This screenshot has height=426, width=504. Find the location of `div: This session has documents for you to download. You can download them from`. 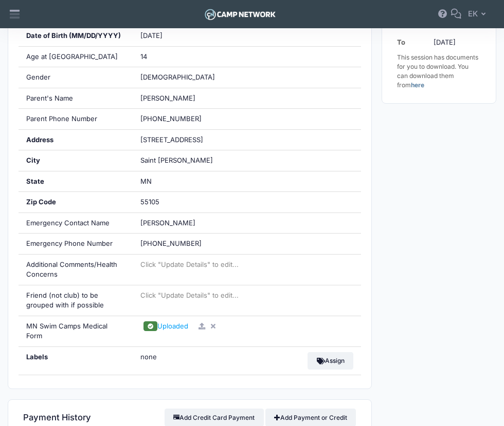

div: This session has documents for you to download. You can download them from is located at coordinates (438, 71).